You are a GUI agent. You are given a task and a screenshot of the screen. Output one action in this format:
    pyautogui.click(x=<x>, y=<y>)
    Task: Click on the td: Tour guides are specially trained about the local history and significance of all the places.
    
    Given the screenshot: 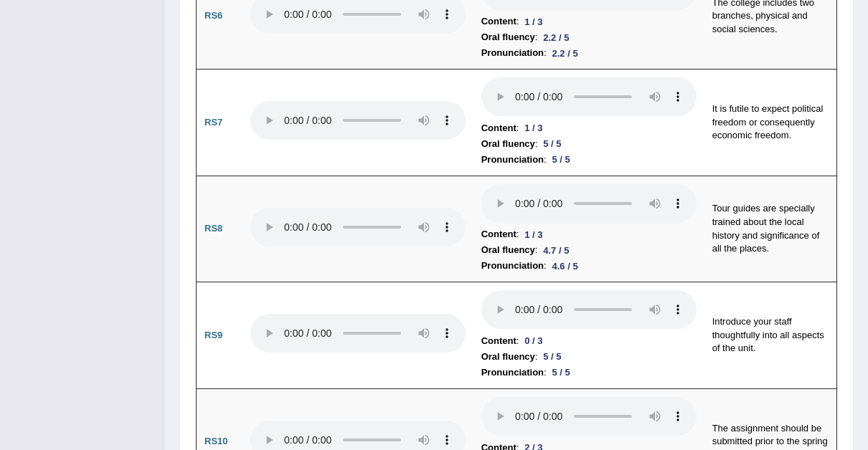 What is the action you would take?
    pyautogui.click(x=770, y=229)
    